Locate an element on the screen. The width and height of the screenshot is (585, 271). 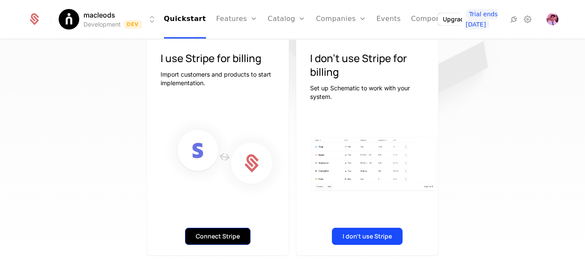
img: JAYESH PATEL is located at coordinates (553, 19).